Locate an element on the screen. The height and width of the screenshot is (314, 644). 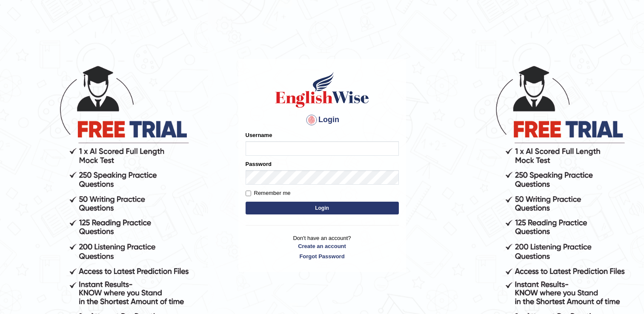
label: Username is located at coordinates (259, 135).